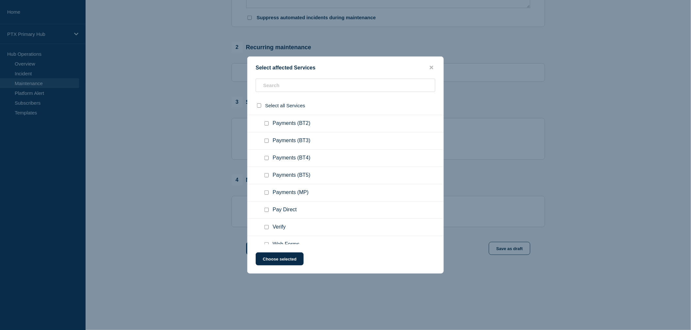 Image resolution: width=691 pixels, height=330 pixels. I want to click on span: Select all Services, so click(285, 105).